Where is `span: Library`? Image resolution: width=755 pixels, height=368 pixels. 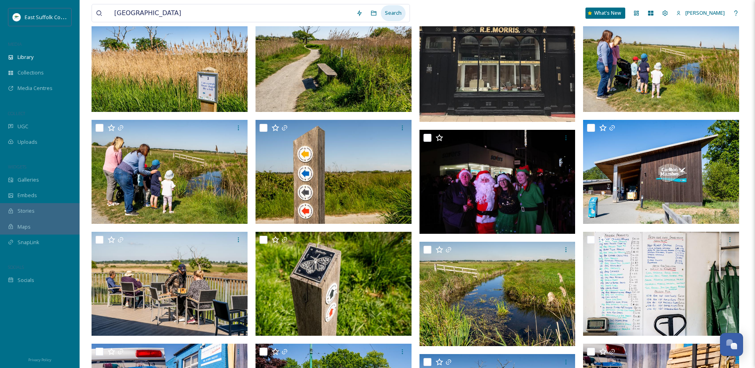 span: Library is located at coordinates (25, 57).